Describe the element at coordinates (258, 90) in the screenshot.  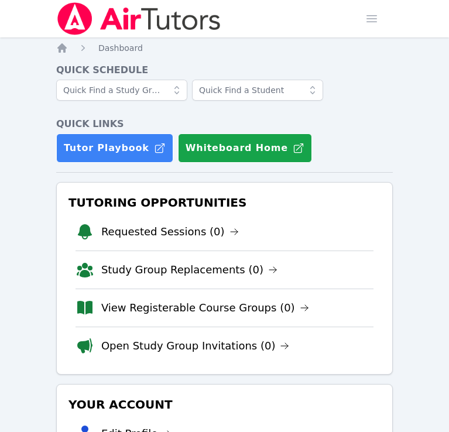
I see `input: Quick Find a Student` at that location.